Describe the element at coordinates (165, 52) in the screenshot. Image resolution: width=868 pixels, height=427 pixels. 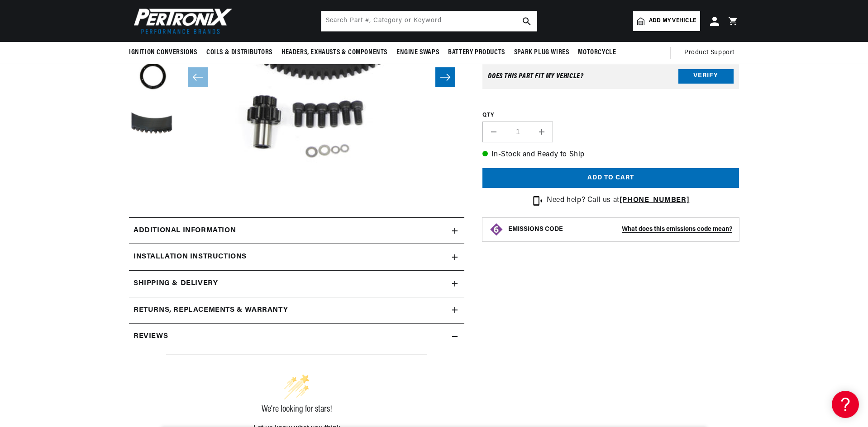
I see `summary: Ignition Conversions` at that location.